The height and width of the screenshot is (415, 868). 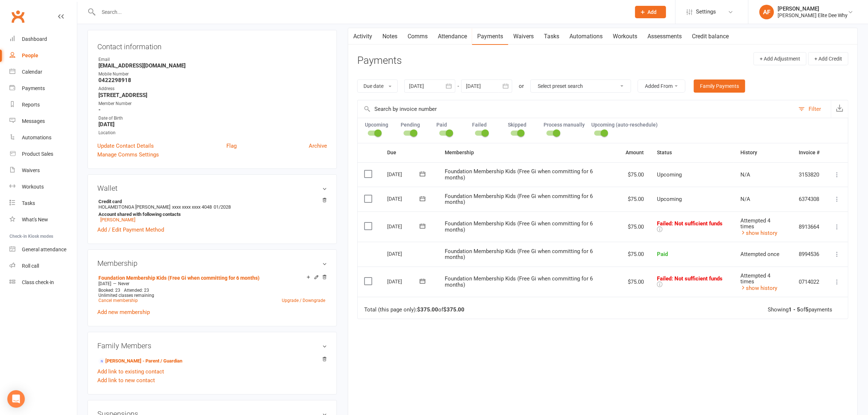 I want to click on a: Waivers, so click(x=523, y=37).